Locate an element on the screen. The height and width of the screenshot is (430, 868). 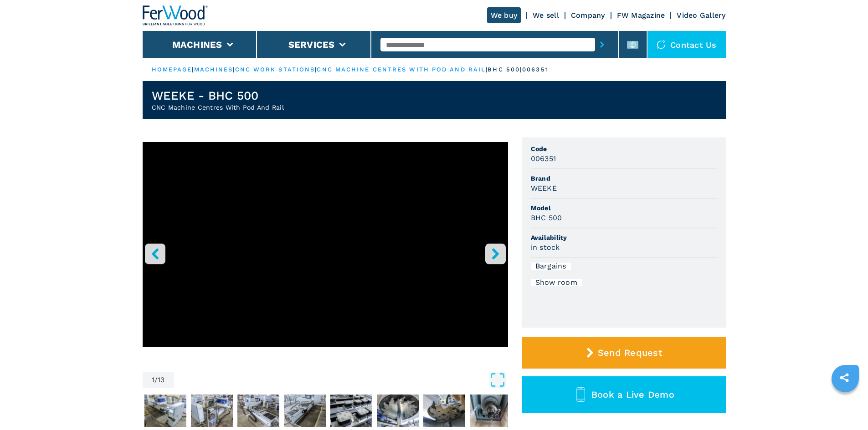
button: Open Fullscreen is located at coordinates (341, 380).